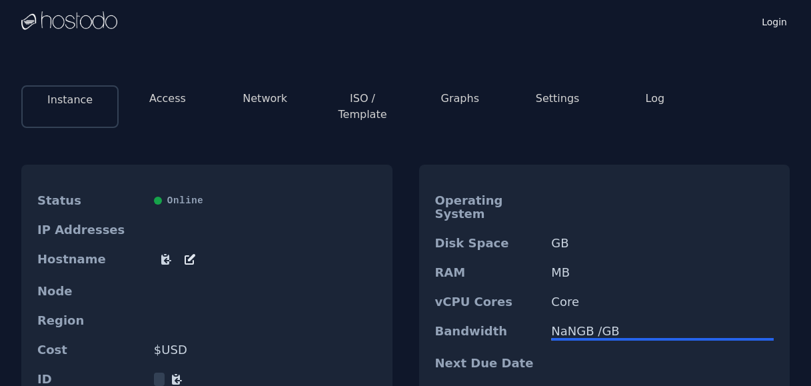  Describe the element at coordinates (362, 107) in the screenshot. I see `button: ISO / Template` at that location.